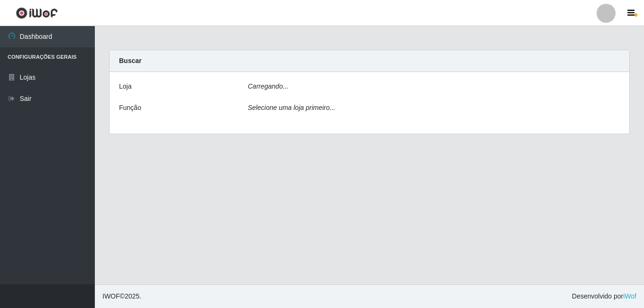  What do you see at coordinates (604, 296) in the screenshot?
I see `span: Desenvolvido por` at bounding box center [604, 296].